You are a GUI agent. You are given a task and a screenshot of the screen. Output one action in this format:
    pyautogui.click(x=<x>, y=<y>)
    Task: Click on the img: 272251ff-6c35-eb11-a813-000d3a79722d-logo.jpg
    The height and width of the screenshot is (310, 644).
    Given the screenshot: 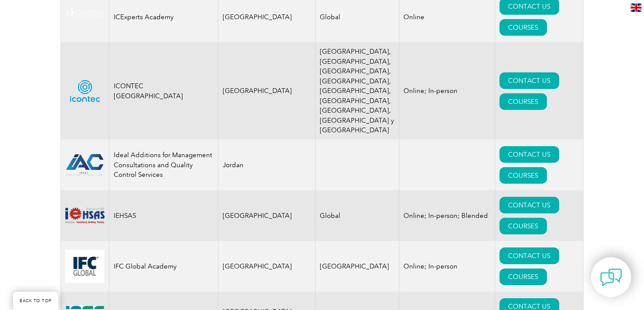 What is the action you would take?
    pyautogui.click(x=85, y=266)
    